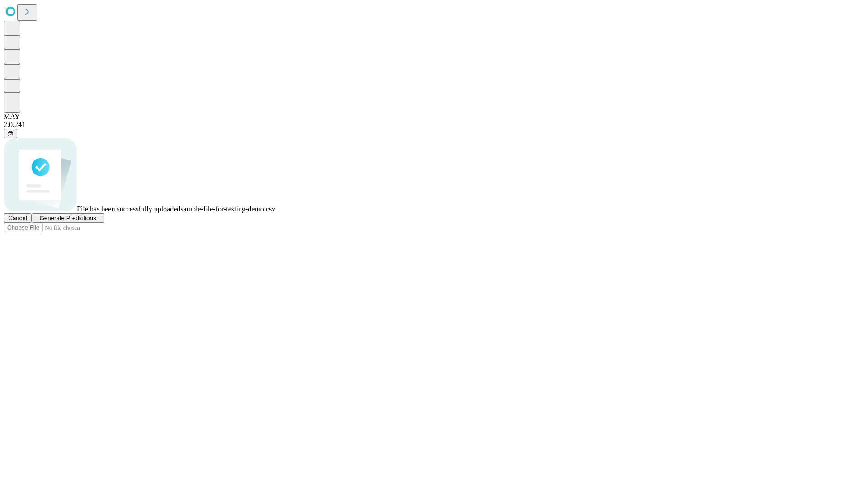  What do you see at coordinates (67, 218) in the screenshot?
I see `button: Generate Predictions` at bounding box center [67, 218].